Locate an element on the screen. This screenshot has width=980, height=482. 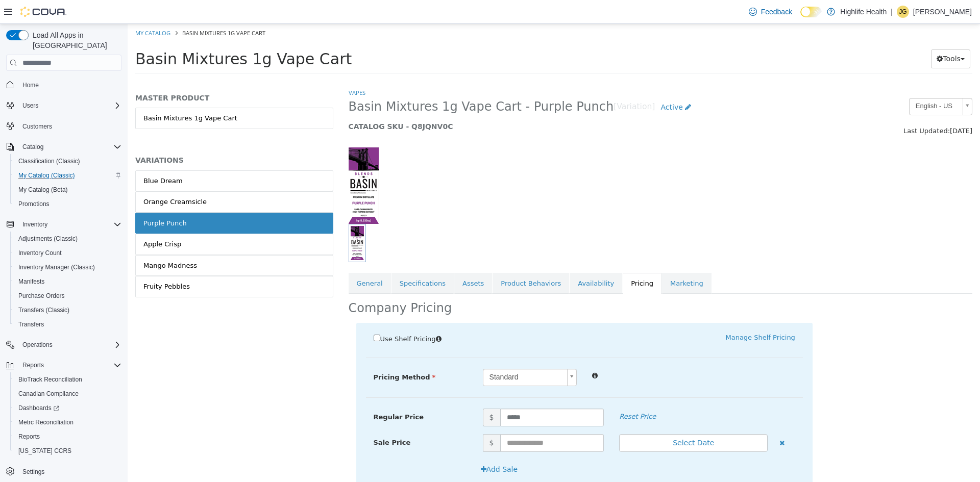
button: Users is located at coordinates (30, 106).